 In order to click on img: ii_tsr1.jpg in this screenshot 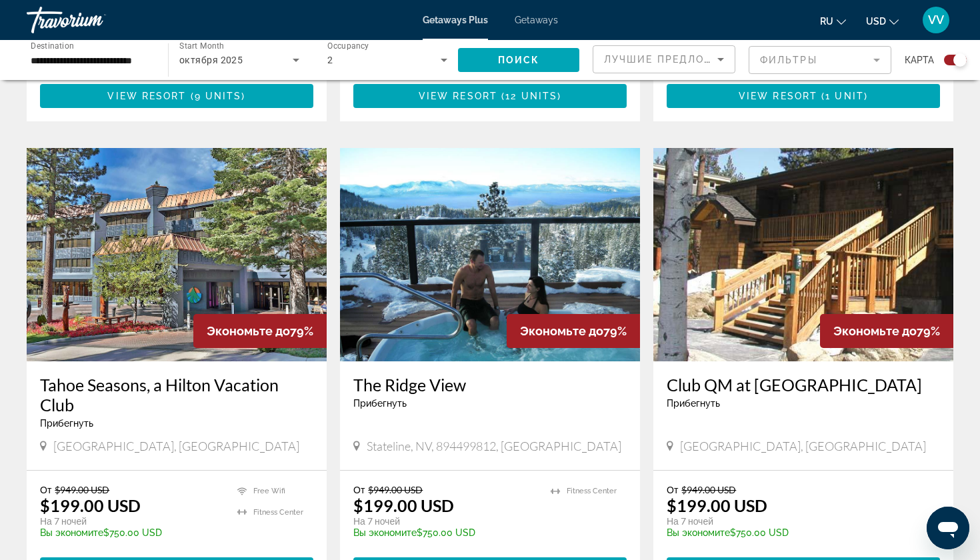, I will do `click(177, 254)`.